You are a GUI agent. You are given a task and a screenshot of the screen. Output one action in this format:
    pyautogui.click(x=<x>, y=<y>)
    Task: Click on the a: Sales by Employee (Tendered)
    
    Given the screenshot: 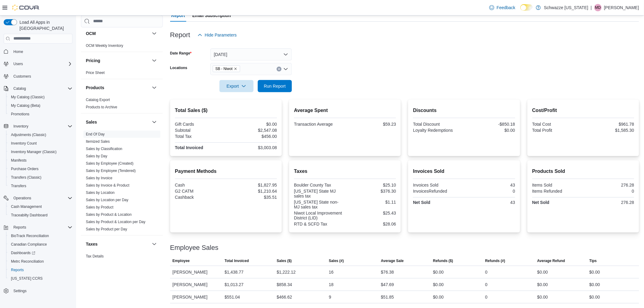 What is the action you would take?
    pyautogui.click(x=111, y=171)
    